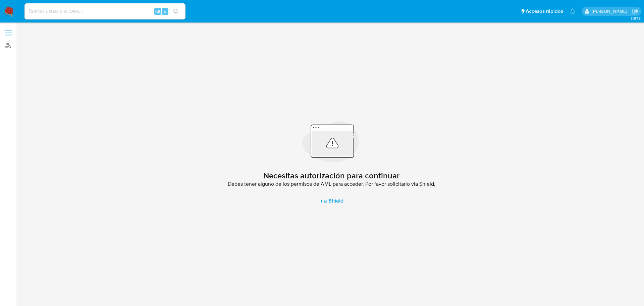 The height and width of the screenshot is (306, 644). What do you see at coordinates (105, 11) in the screenshot?
I see `input: Buscar usuario o caso...` at bounding box center [105, 11].